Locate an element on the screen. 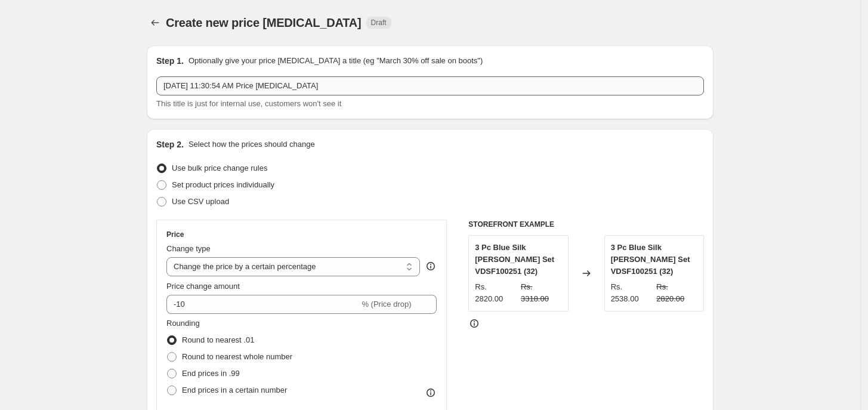 The image size is (868, 410). span: This title is just for internal use, customers won't see it is located at coordinates (249, 103).